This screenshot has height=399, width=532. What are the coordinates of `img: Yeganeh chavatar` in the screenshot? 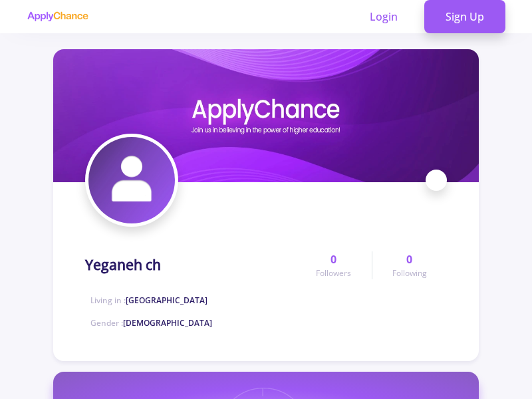 It's located at (131, 180).